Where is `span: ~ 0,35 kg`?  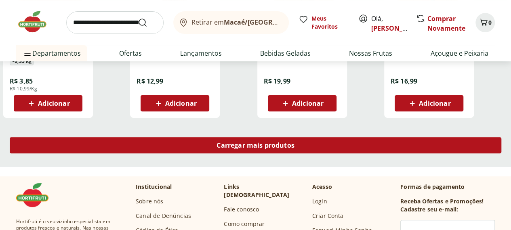
span: ~ 0,35 kg is located at coordinates (21, 61).